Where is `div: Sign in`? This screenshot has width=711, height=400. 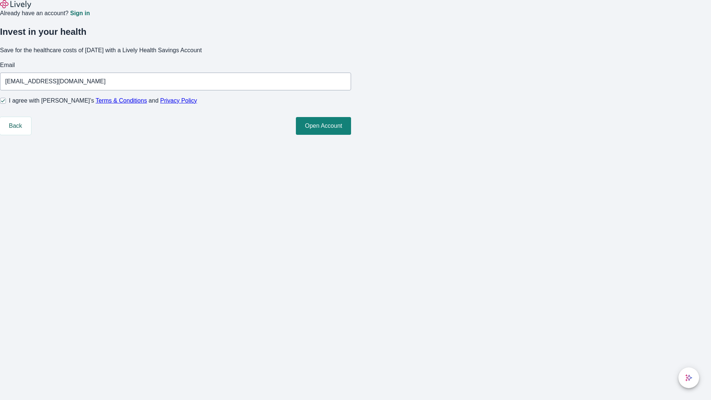
div: Sign in is located at coordinates (80, 13).